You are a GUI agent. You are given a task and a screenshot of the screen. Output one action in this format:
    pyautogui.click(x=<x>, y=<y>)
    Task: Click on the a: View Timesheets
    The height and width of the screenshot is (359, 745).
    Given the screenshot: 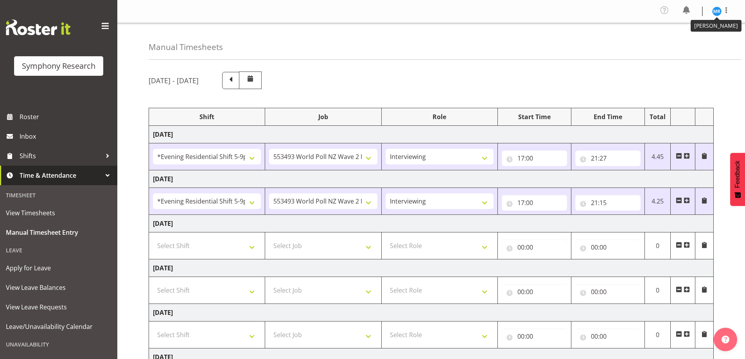 What is the action you would take?
    pyautogui.click(x=59, y=213)
    